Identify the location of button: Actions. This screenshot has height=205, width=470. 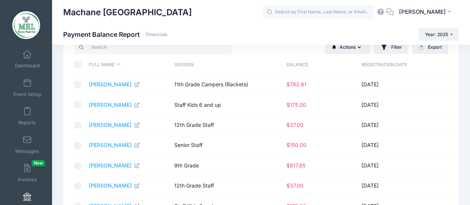
(348, 47).